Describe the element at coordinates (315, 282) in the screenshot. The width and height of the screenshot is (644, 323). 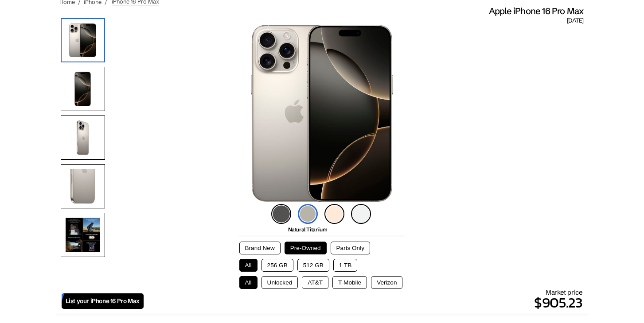
I see `button: AT&T` at that location.